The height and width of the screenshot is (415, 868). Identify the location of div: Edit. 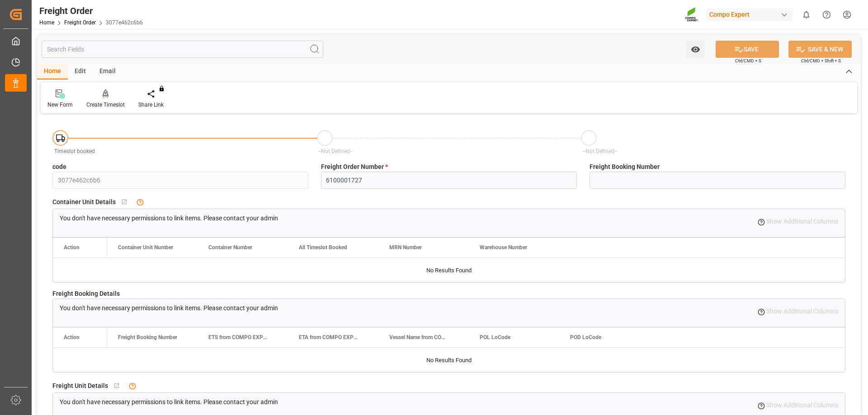
(80, 72).